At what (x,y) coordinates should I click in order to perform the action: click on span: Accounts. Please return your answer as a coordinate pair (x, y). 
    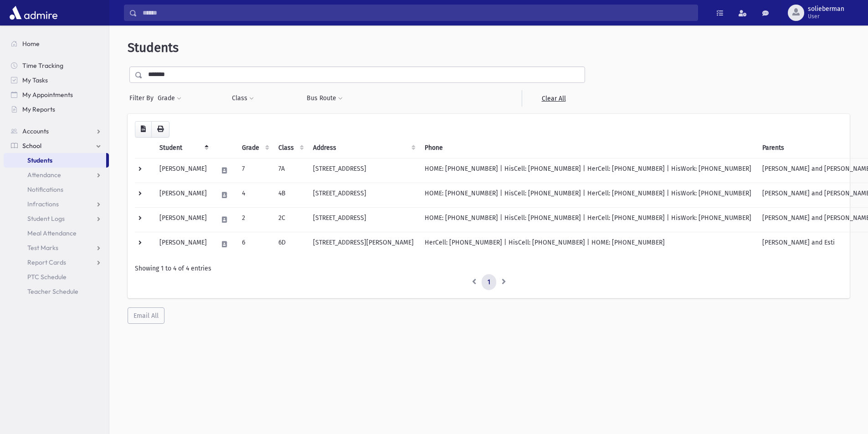
    Looking at the image, I should click on (36, 131).